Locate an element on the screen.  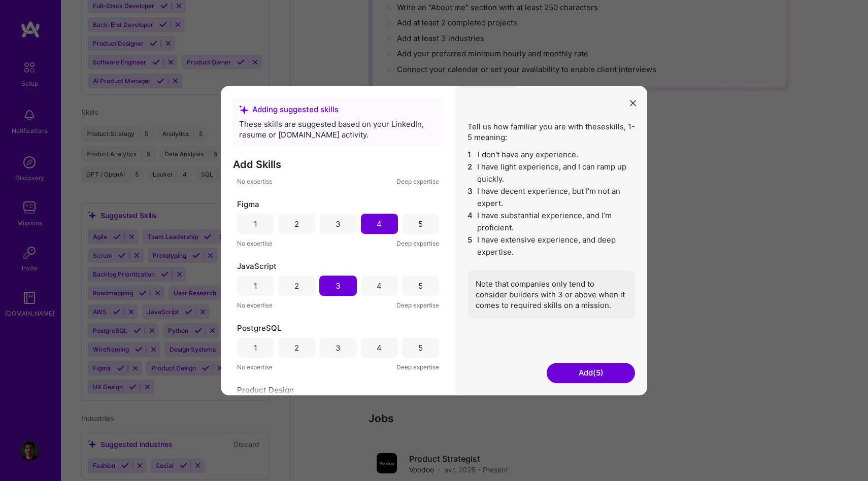
span: 1 is located at coordinates (471, 155).